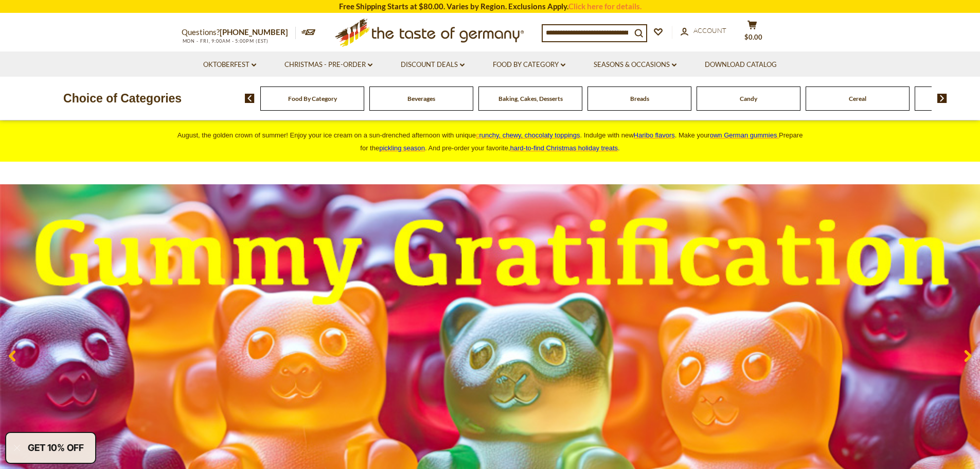  Describe the element at coordinates (421, 99) in the screenshot. I see `span: Beverages` at that location.